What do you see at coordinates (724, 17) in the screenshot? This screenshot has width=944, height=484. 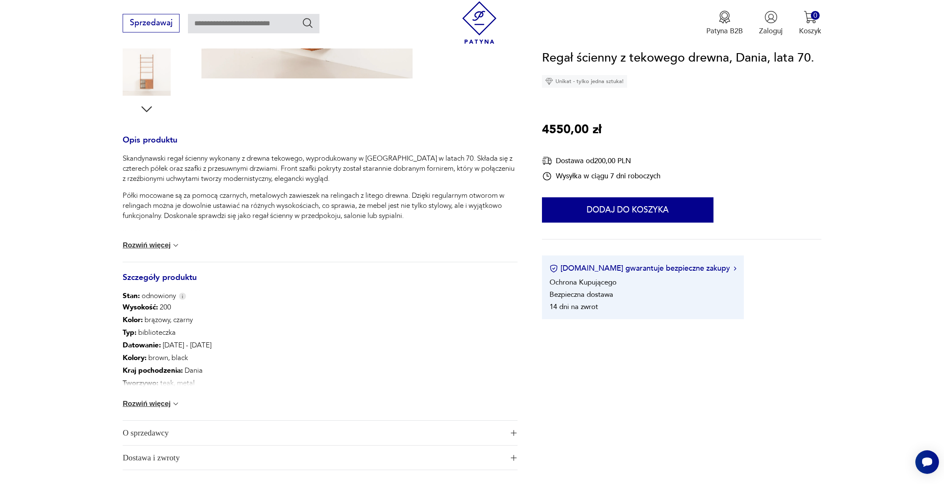 I see `img: Ikona medalu` at bounding box center [724, 17].